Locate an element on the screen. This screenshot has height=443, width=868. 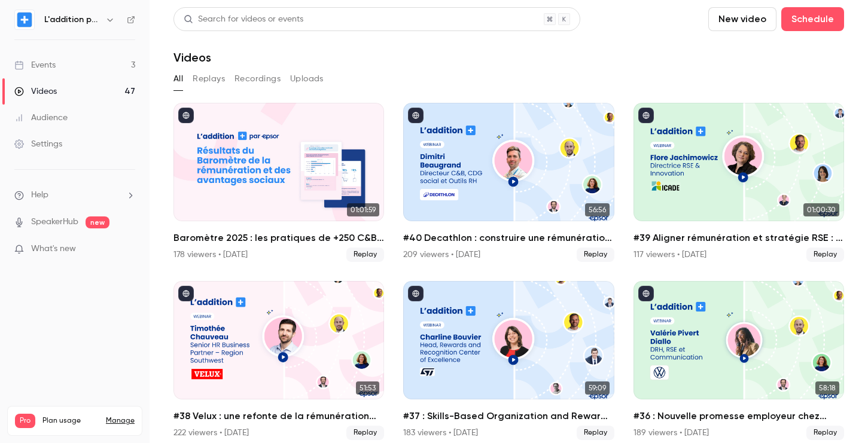
li: #36 : Nouvelle promesse employeur chez Volkswagen is located at coordinates (739, 361).